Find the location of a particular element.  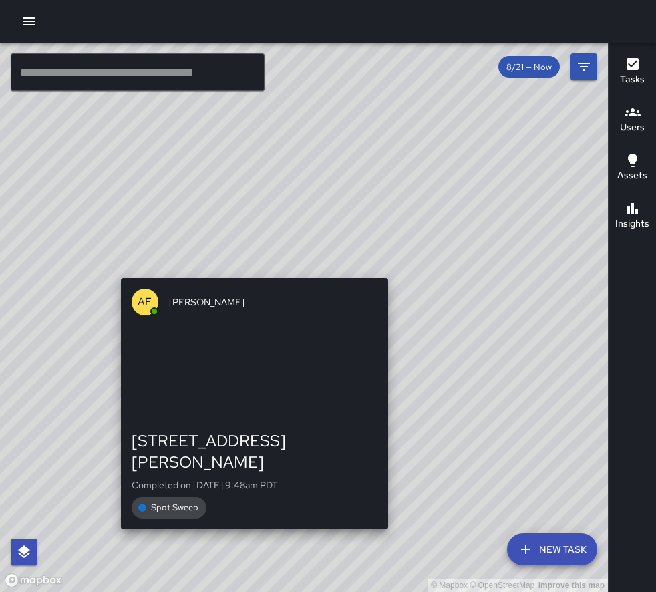

button: Tasks is located at coordinates (632, 72).